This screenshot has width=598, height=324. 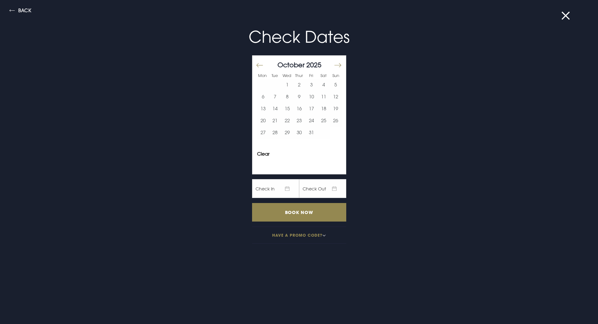 What do you see at coordinates (323, 97) in the screenshot?
I see `button: 11` at bounding box center [323, 97].